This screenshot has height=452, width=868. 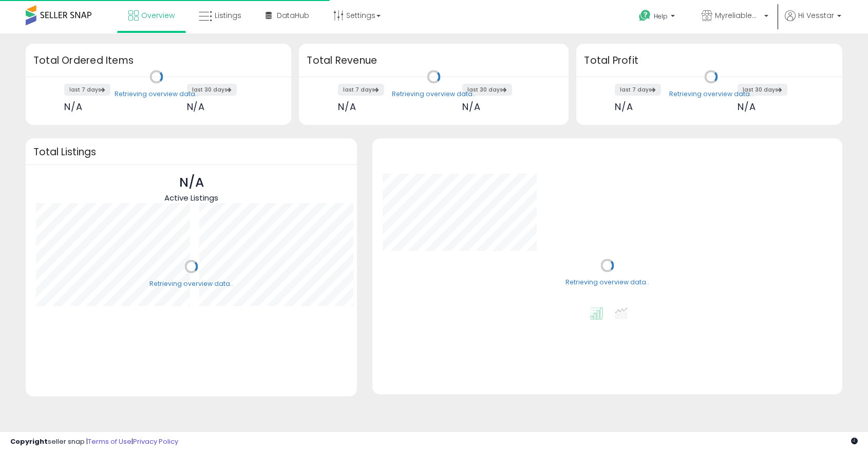 I want to click on a: Help, so click(x=658, y=18).